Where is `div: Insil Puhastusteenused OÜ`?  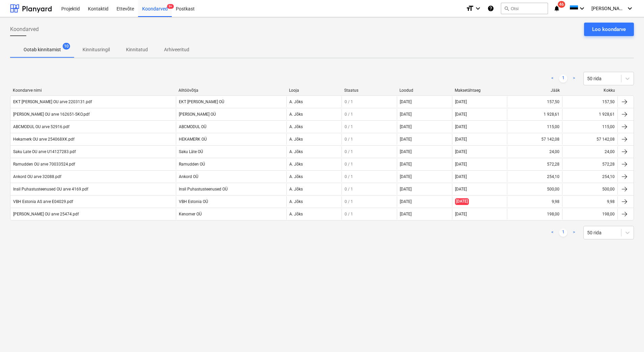 div: Insil Puhastusteenused OÜ is located at coordinates (231, 189).